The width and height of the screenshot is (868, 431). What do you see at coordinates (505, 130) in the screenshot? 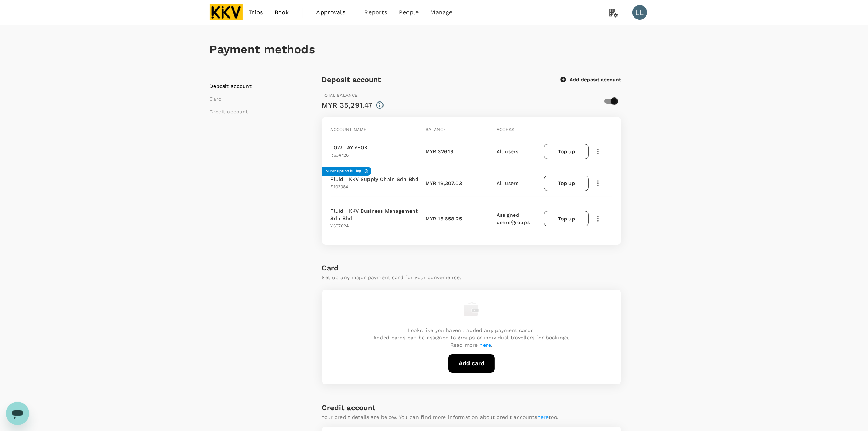
I see `span: Access` at bounding box center [505, 130].